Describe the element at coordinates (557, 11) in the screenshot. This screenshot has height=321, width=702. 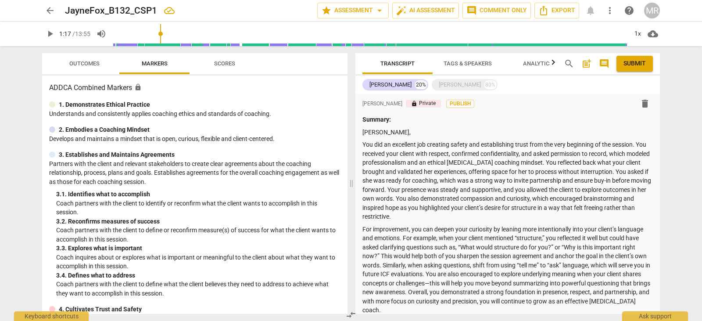
I see `button: Export` at that location.